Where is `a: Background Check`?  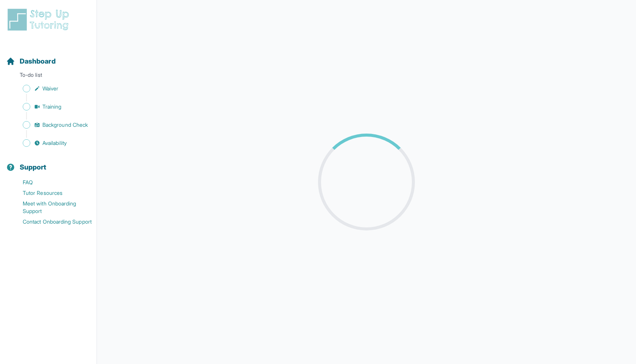
a: Background Check is located at coordinates (51, 125).